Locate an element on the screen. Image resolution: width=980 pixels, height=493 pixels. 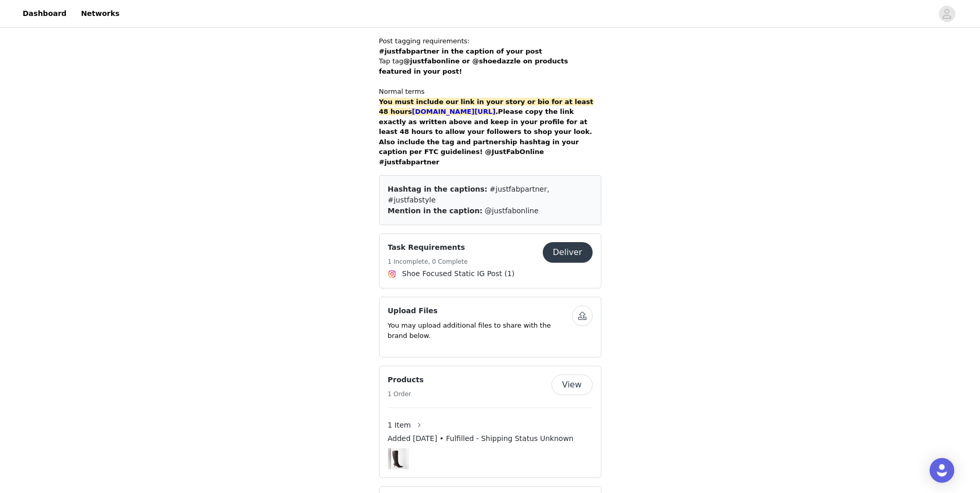
p: Post tagging requirements: is located at coordinates (490, 41).